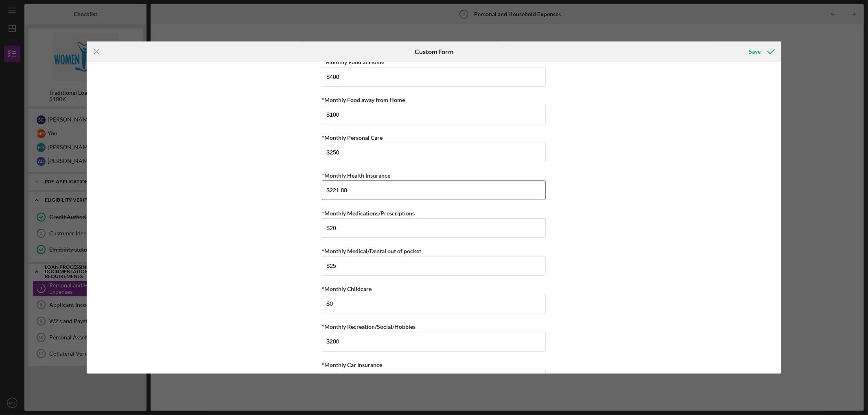 This screenshot has height=415, width=868. I want to click on label: *Monthly Medications/Prescriptions, so click(368, 213).